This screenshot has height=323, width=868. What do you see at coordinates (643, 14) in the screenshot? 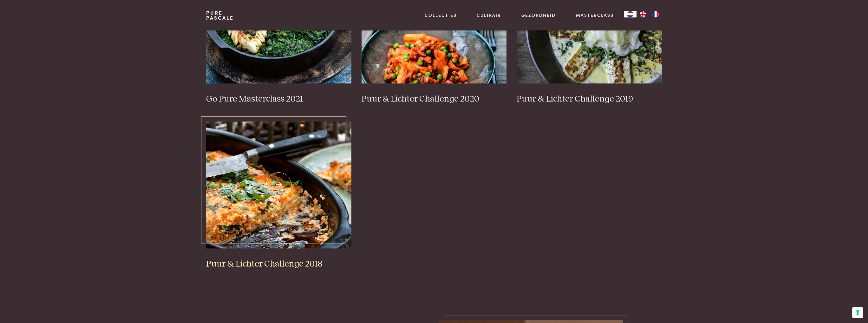
I see `a: EN` at bounding box center [643, 14].